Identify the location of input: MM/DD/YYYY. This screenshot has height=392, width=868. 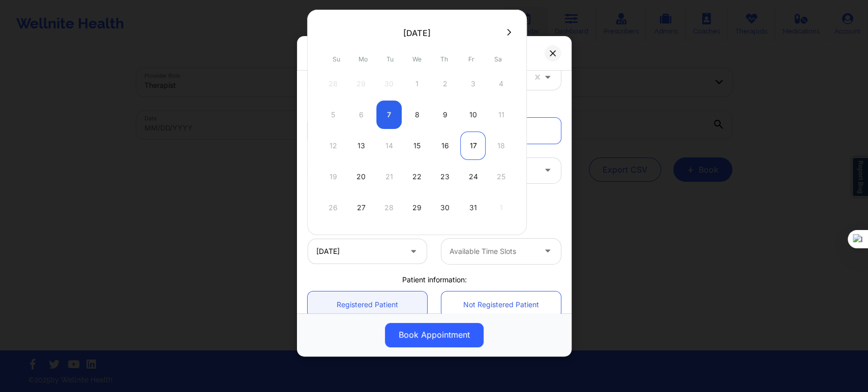
(367, 251).